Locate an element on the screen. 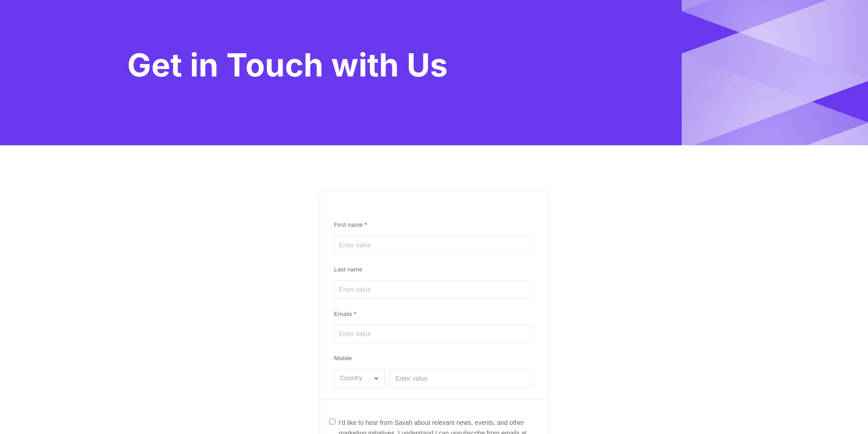  div: Chat Widget is located at coordinates (845, 411).